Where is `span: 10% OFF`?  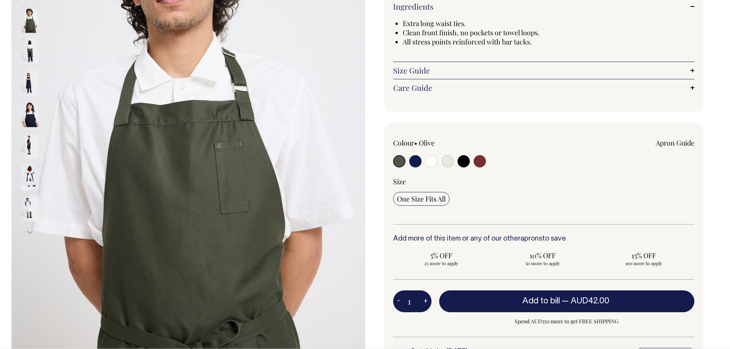
span: 10% OFF is located at coordinates (543, 256).